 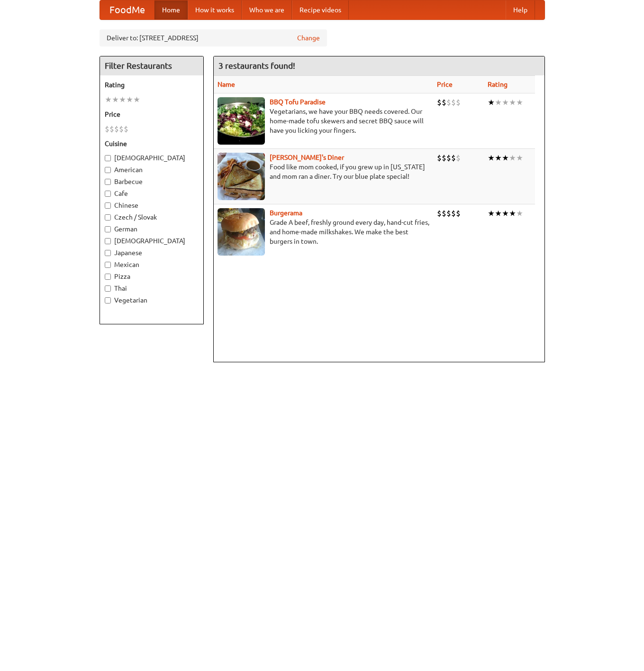 I want to click on label: Pizza, so click(x=152, y=277).